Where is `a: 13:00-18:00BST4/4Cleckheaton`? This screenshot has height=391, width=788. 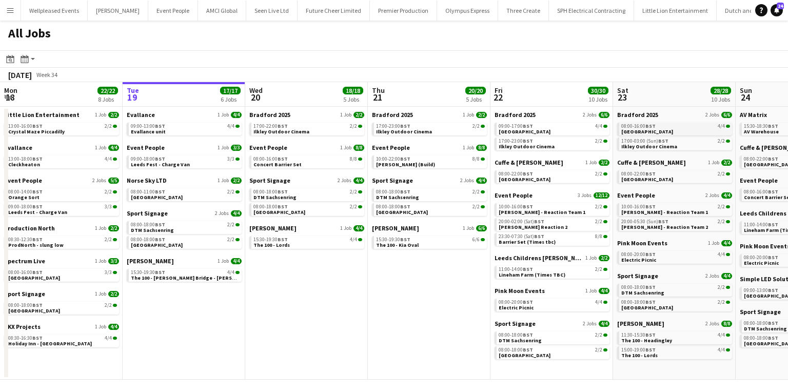
a: 13:00-18:00BST4/4Cleckheaton is located at coordinates (63, 161).